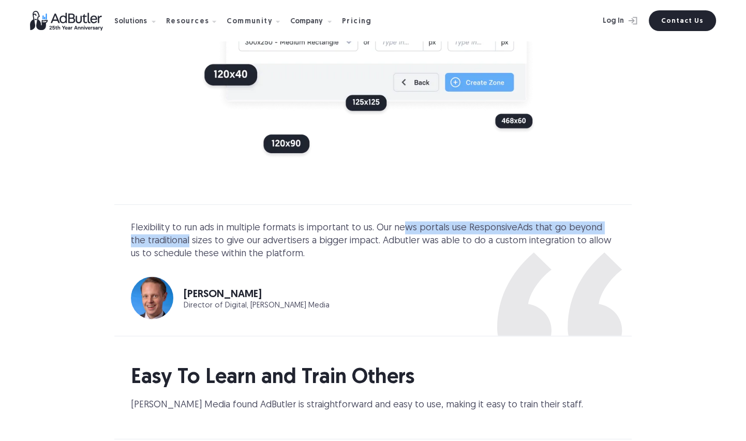 This screenshot has height=441, width=746. I want to click on a: Pricing, so click(361, 21).